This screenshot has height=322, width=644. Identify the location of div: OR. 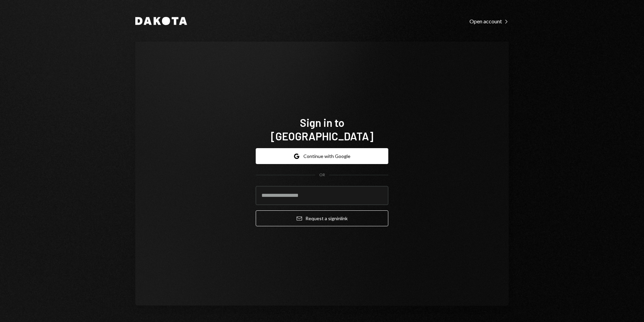
(322, 175).